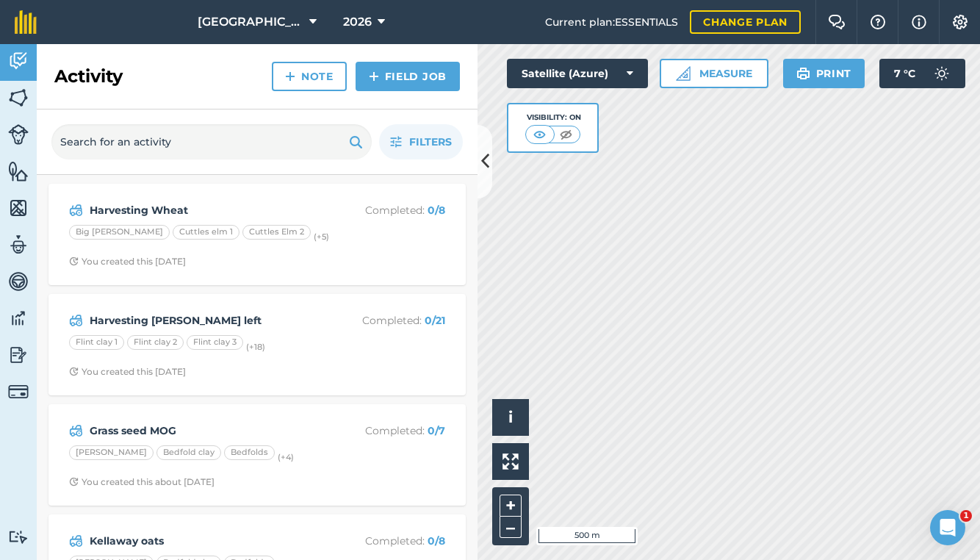 The image size is (980, 560). What do you see at coordinates (212, 142) in the screenshot?
I see `input: Search for an activity` at bounding box center [212, 142].